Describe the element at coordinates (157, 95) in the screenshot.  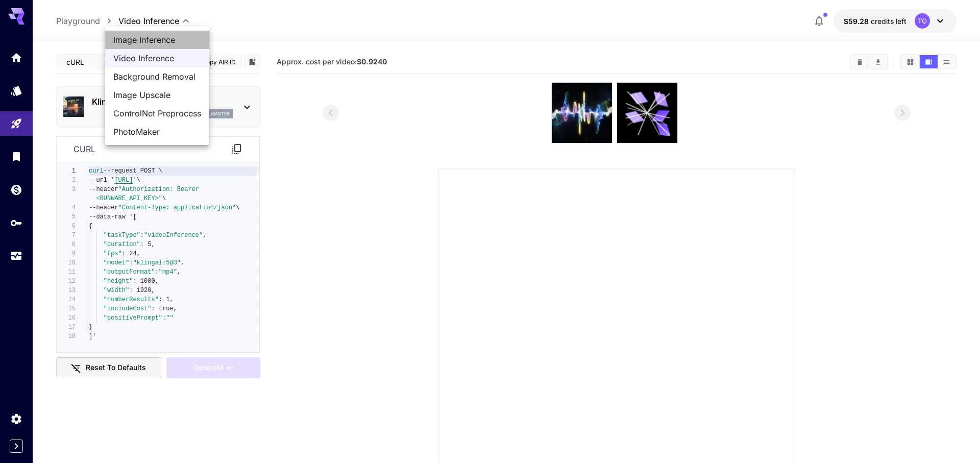
I see `span: Image Upscale` at that location.